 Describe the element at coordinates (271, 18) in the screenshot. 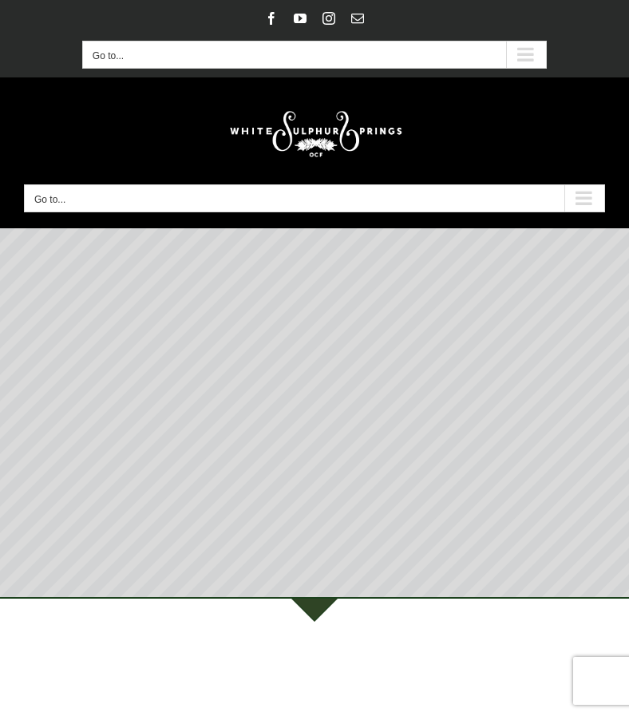

I see `a: Facebook` at that location.